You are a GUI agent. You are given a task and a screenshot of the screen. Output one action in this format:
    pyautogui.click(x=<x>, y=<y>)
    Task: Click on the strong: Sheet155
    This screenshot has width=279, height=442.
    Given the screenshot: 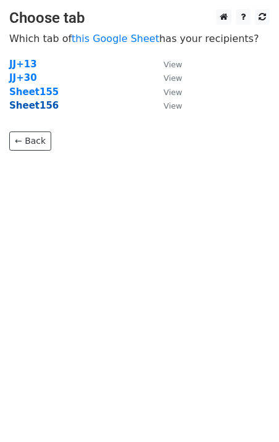 What is the action you would take?
    pyautogui.click(x=34, y=92)
    